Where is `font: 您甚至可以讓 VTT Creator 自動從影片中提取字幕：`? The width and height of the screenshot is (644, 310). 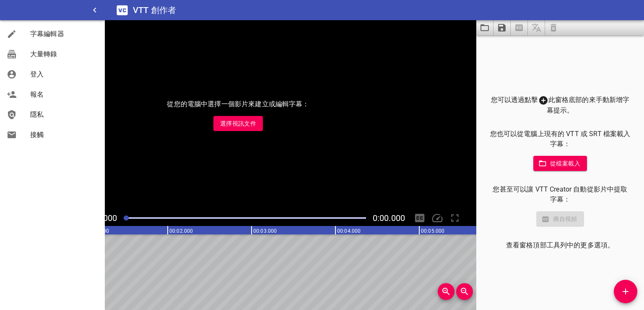 font: 您甚至可以讓 VTT Creator 自動從影片中提取字幕： is located at coordinates (560, 194).